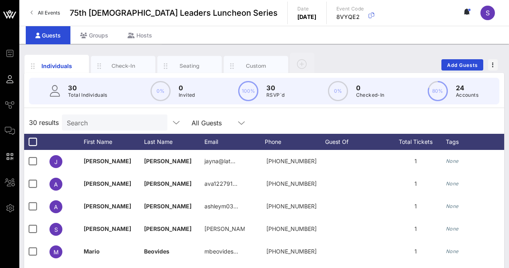  What do you see at coordinates (123, 66) in the screenshot?
I see `div: Check-In` at bounding box center [123, 66].